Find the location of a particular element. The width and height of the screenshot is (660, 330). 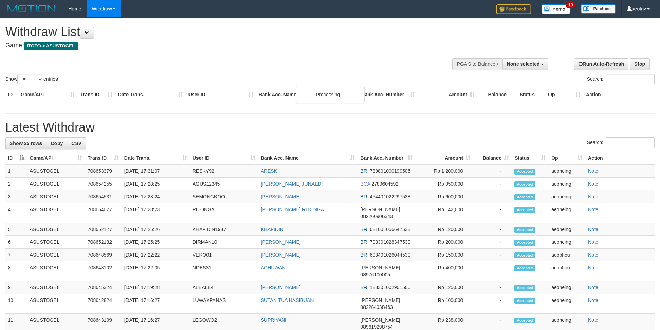

td: NDES31 is located at coordinates (224, 271).